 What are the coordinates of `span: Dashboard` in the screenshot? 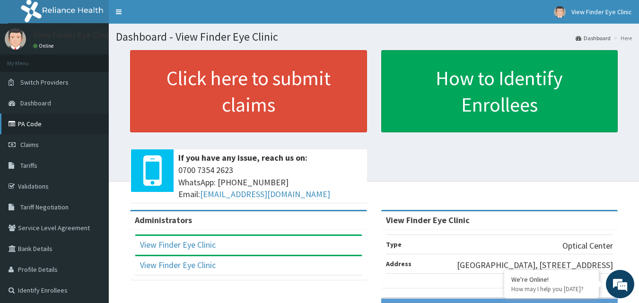 It's located at (35, 103).